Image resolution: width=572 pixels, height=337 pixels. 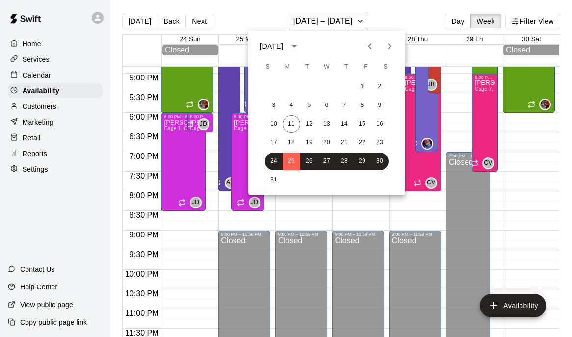 I want to click on button: 31, so click(x=274, y=180).